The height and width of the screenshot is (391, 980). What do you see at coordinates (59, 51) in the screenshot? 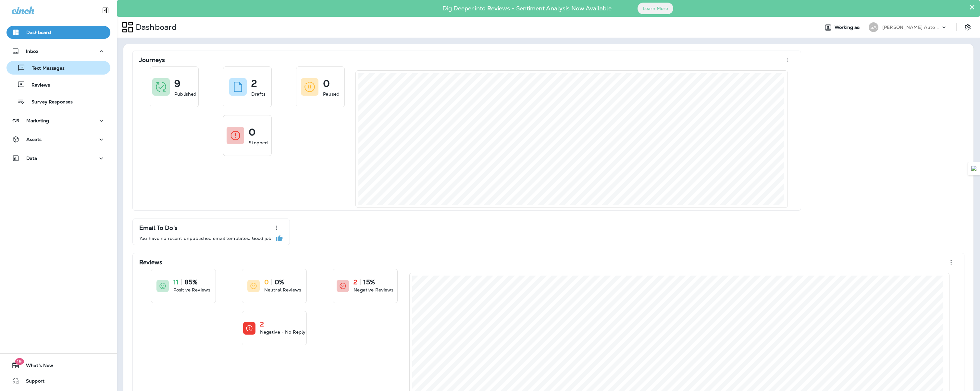
I see `button: Inbox` at bounding box center [59, 51].